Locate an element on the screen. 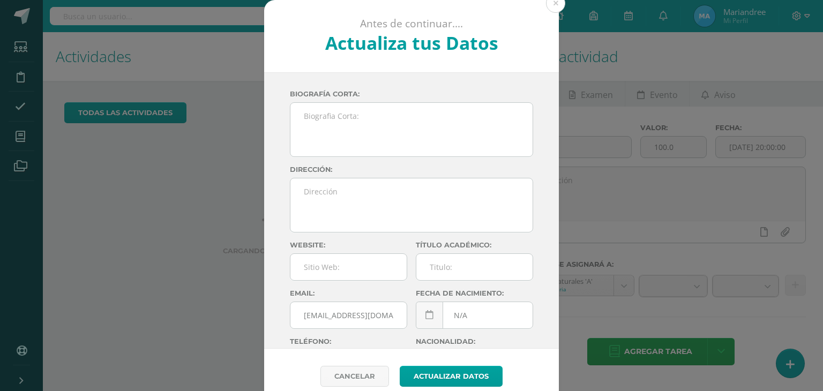 This screenshot has height=391, width=823. label: Website: is located at coordinates (348, 245).